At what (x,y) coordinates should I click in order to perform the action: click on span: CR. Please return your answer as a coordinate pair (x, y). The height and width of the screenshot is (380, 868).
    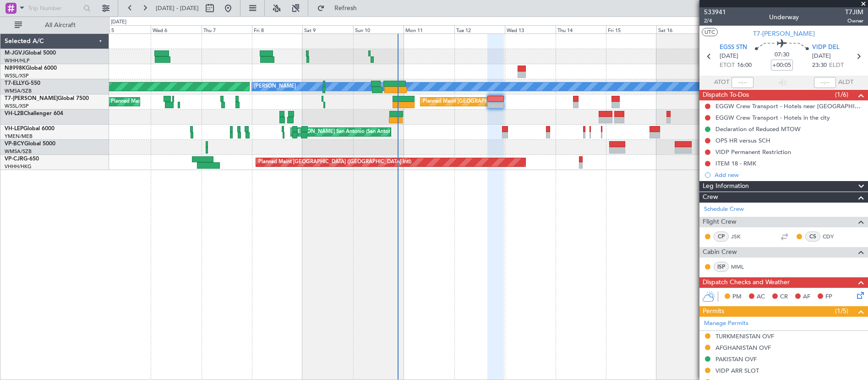
    Looking at the image, I should click on (784, 297).